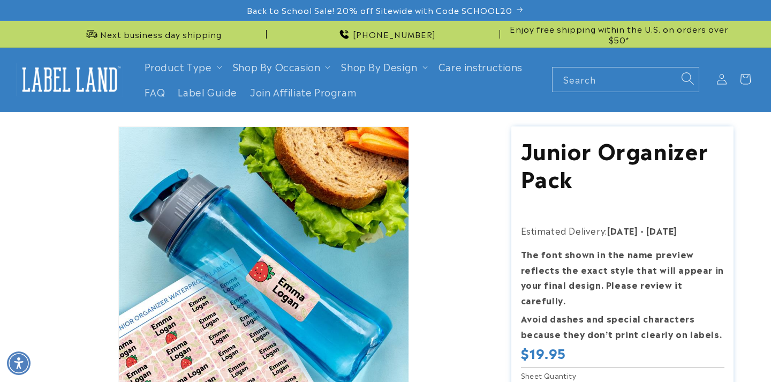 Image resolution: width=771 pixels, height=382 pixels. Describe the element at coordinates (621, 325) in the screenshot. I see `strong: Avoid dashes and special characters because they don’t print clearly on labels.` at that location.